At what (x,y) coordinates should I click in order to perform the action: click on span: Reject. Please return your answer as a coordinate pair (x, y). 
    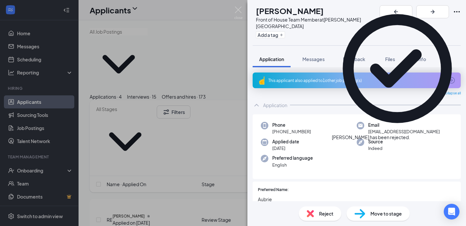
    Looking at the image, I should click on (326, 214).